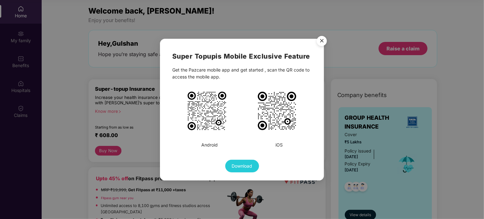 The width and height of the screenshot is (484, 219). What do you see at coordinates (242, 166) in the screenshot?
I see `button: Download` at bounding box center [242, 166].